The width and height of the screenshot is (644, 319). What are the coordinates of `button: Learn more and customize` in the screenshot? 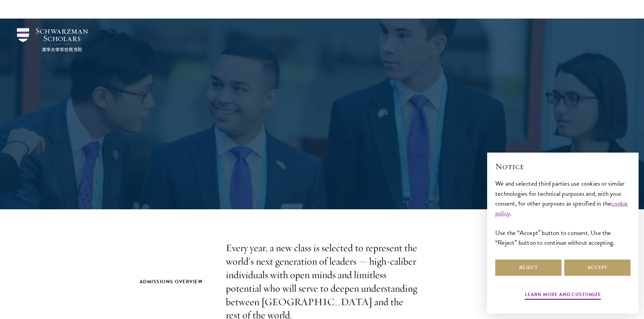 It's located at (563, 296).